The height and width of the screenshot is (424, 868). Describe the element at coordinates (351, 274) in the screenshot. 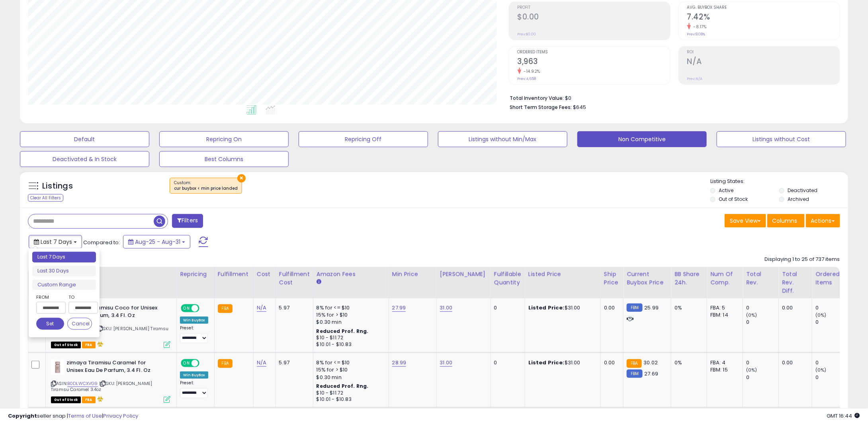

I see `div: Amazon Fees` at that location.